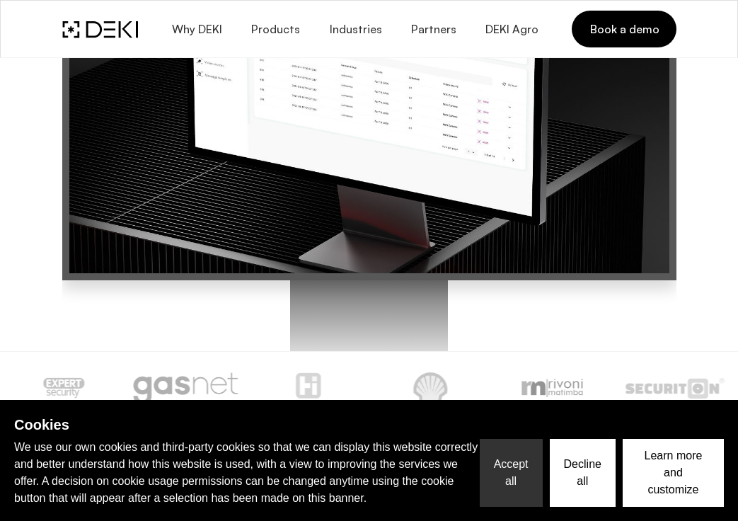  What do you see at coordinates (355, 29) in the screenshot?
I see `button: Industries` at bounding box center [355, 29].